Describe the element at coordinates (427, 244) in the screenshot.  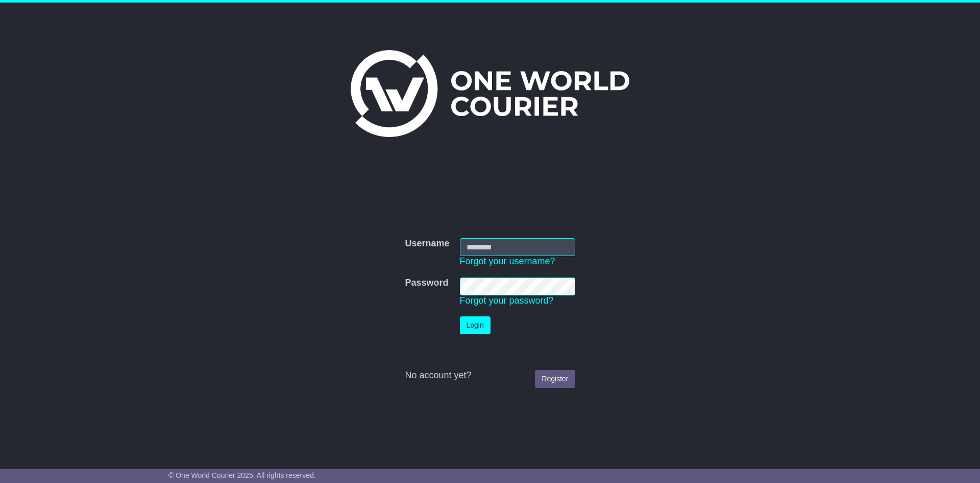
I see `label: Username` at that location.